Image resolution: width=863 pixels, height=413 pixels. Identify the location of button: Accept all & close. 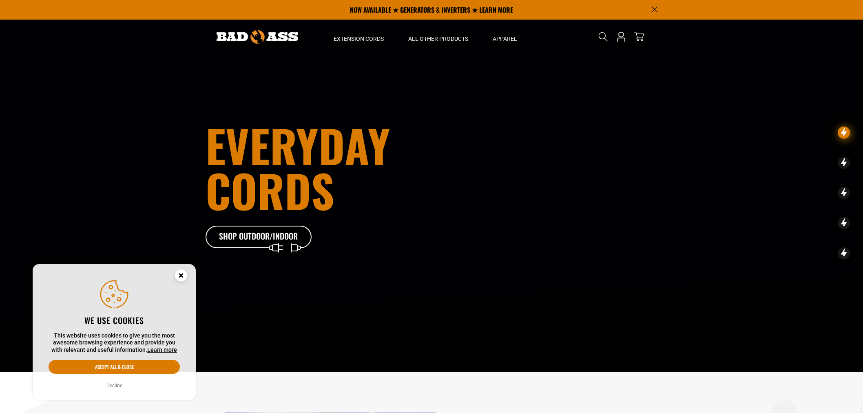
(114, 367).